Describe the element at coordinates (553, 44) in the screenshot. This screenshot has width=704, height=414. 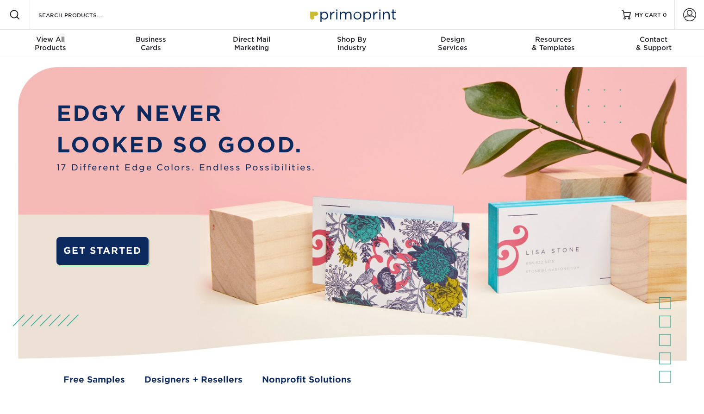
I see `div: & Templates` at that location.